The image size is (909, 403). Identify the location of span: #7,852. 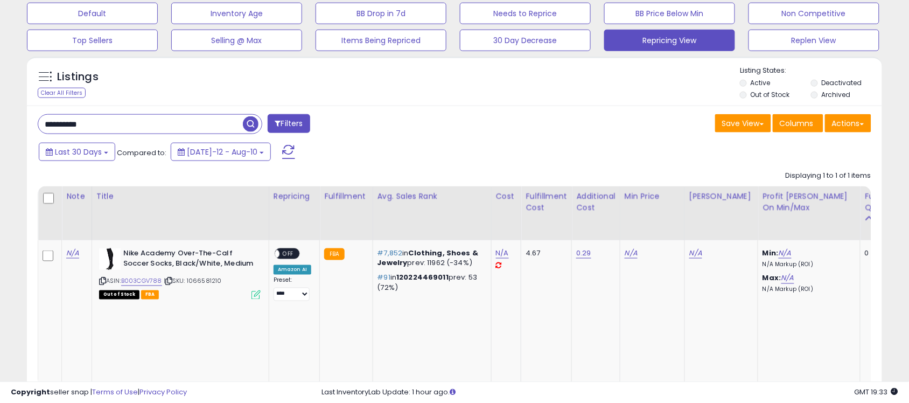
(390, 253).